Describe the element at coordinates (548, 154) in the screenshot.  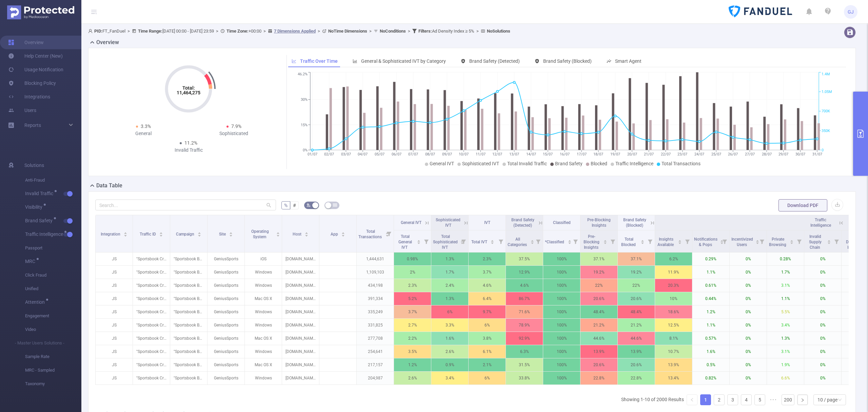
I see `tspan: 15/07` at that location.